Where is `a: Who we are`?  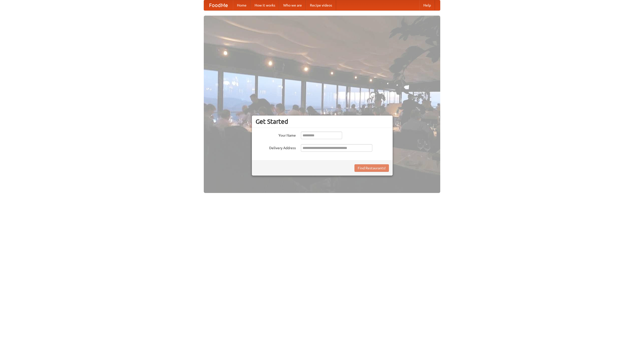 a: Who we are is located at coordinates (292, 5).